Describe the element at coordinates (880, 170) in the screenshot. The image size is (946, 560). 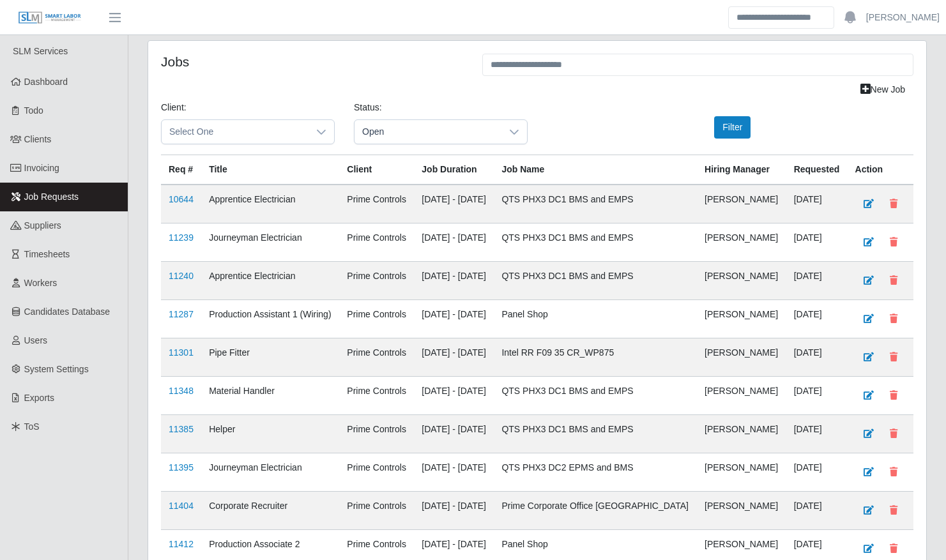
I see `th: Action` at that location.